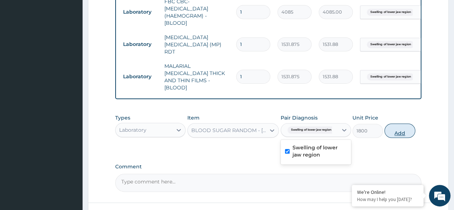 The height and width of the screenshot is (210, 454). What do you see at coordinates (70, 97) in the screenshot?
I see `span: We're online!` at bounding box center [70, 97].